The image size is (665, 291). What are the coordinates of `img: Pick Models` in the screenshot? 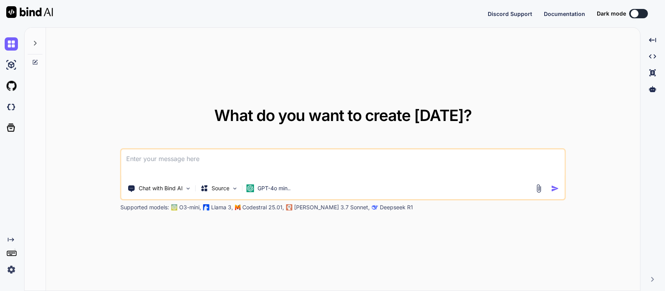 It's located at (235, 189).